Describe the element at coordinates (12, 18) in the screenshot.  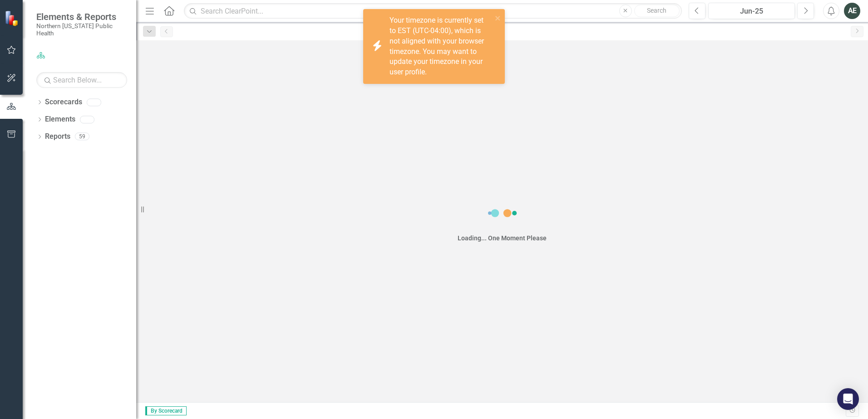
I see `img: ClearPoint Strategy` at that location.